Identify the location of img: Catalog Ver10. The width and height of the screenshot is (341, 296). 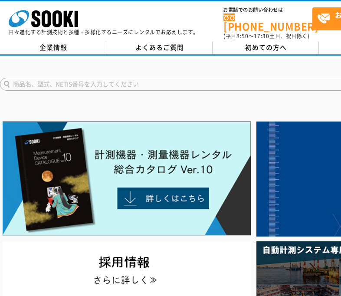
(127, 178).